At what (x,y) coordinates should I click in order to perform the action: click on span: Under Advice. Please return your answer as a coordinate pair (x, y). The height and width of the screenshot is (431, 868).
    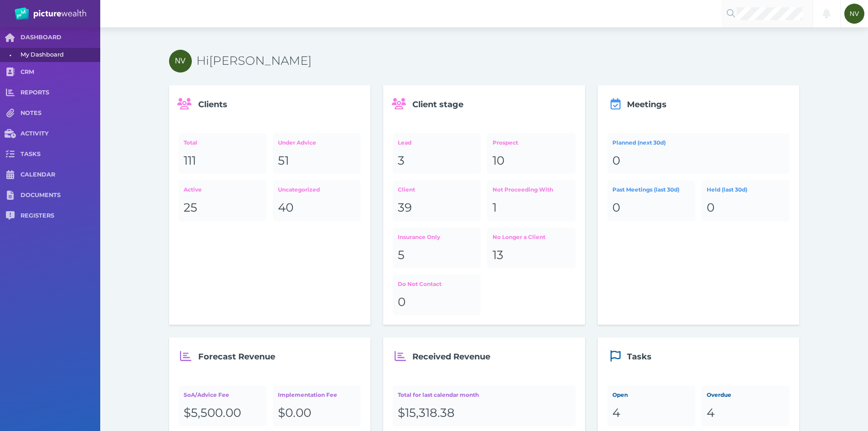
    Looking at the image, I should click on (297, 143).